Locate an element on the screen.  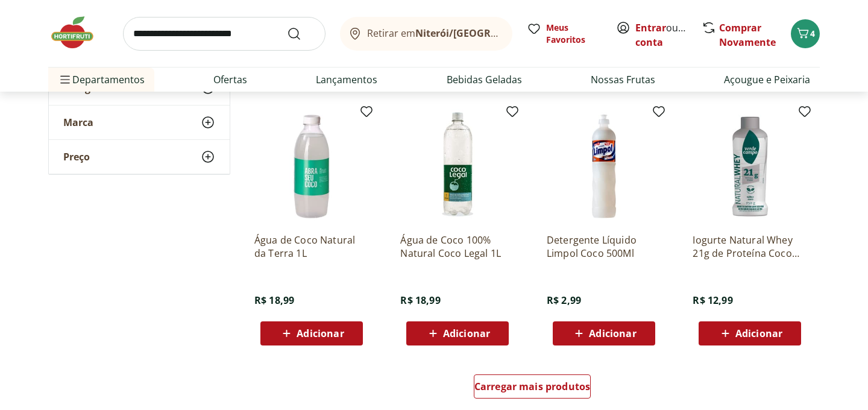
span: 4 is located at coordinates (812, 33).